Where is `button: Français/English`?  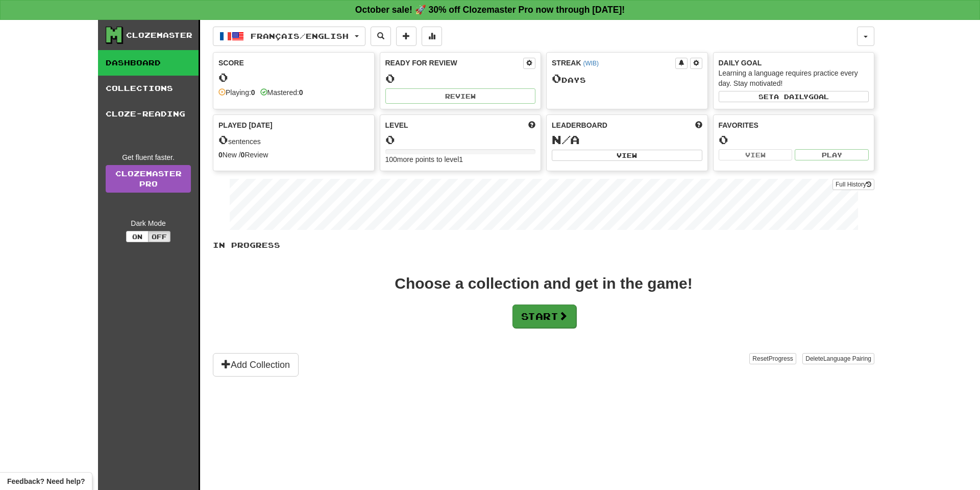 button: Français/English is located at coordinates (289, 37).